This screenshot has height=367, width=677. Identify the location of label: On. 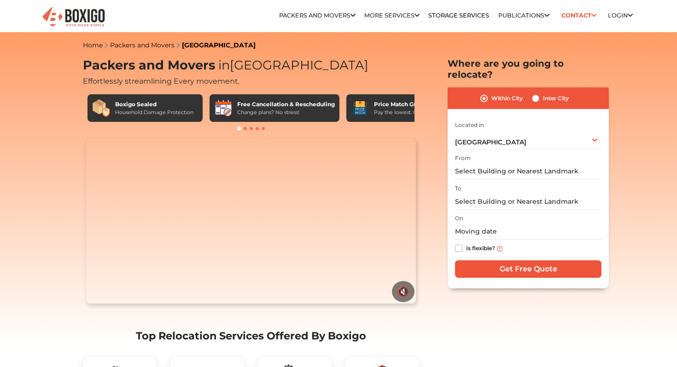
(459, 219).